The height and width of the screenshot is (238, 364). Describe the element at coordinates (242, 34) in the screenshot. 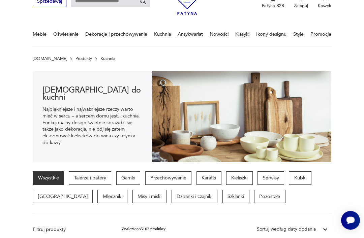

I see `a: Klasyki` at that location.